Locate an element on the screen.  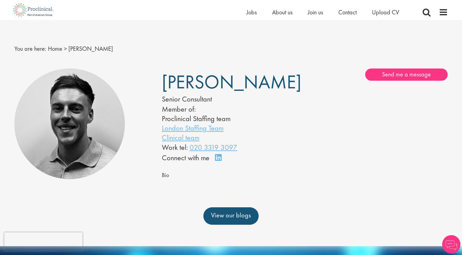
img: Chatbot is located at coordinates (452, 244).